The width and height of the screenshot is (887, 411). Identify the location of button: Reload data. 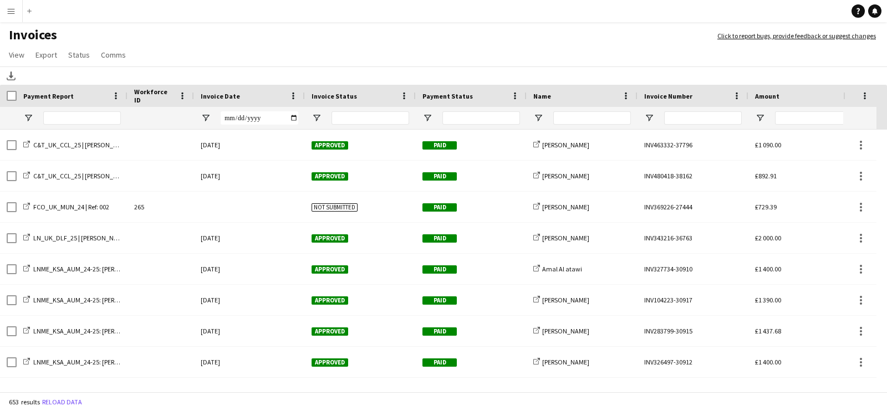
(62, 403).